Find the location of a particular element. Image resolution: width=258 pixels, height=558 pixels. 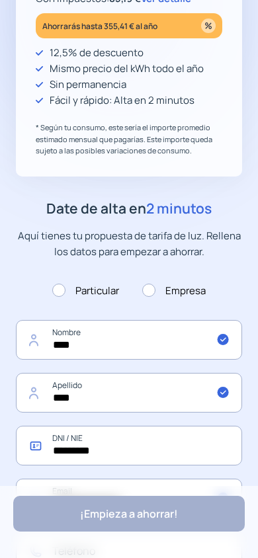

p: Sin permanencia is located at coordinates (88, 85).